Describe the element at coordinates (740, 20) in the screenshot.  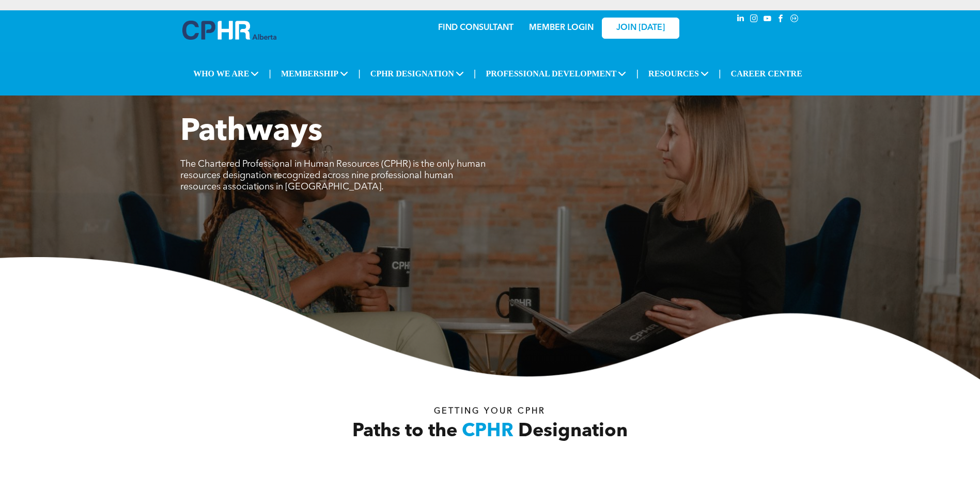
I see `a: linkedin` at that location.